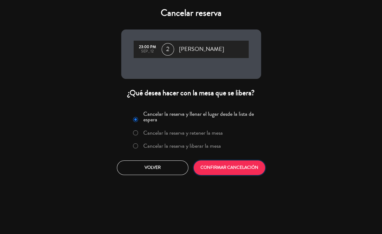  I want to click on div: sep., 12, so click(148, 52).